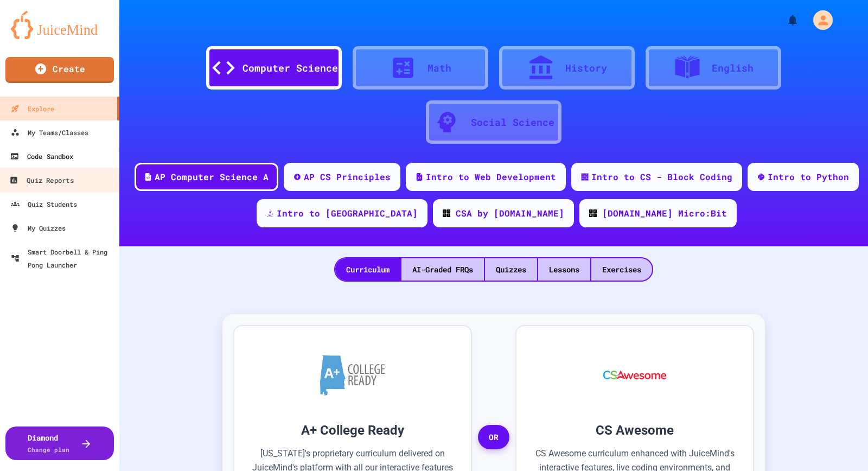 The height and width of the screenshot is (471, 868). What do you see at coordinates (808, 177) in the screenshot?
I see `div: Intro to Python` at bounding box center [808, 177].